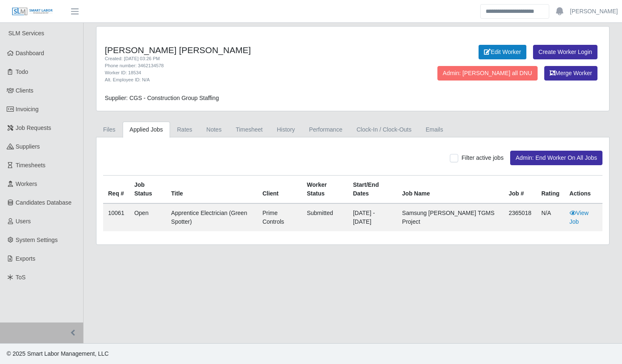 Image resolution: width=622 pixels, height=364 pixels. I want to click on span: Workers, so click(27, 184).